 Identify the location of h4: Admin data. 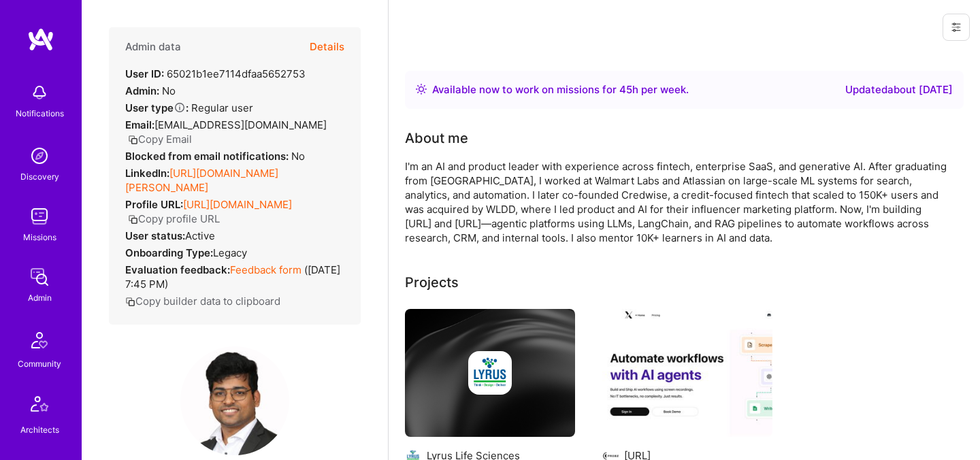
(153, 47).